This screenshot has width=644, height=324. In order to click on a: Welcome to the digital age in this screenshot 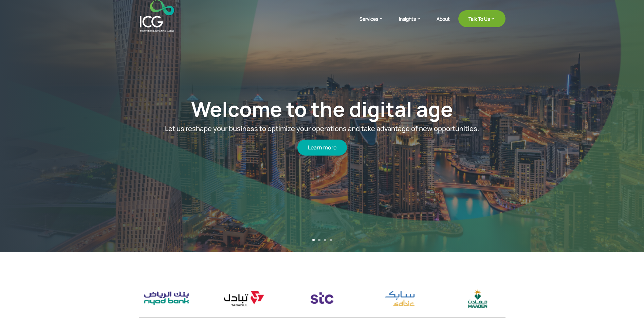, I will do `click(322, 109)`.